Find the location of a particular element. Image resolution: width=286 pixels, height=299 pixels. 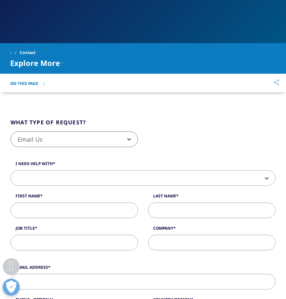

button: On This Page is located at coordinates (27, 83).